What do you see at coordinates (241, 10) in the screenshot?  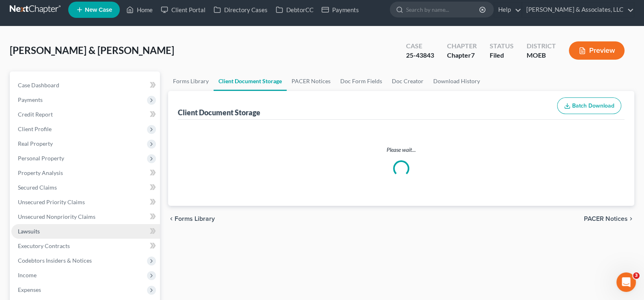 I see `a: Directory Cases` at bounding box center [241, 10].